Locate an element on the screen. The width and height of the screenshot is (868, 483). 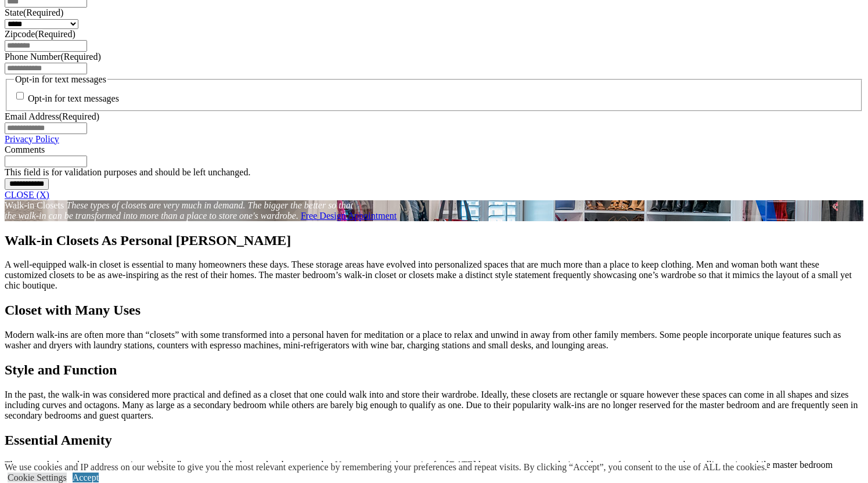
a: Free Design Appointment is located at coordinates (349, 215).